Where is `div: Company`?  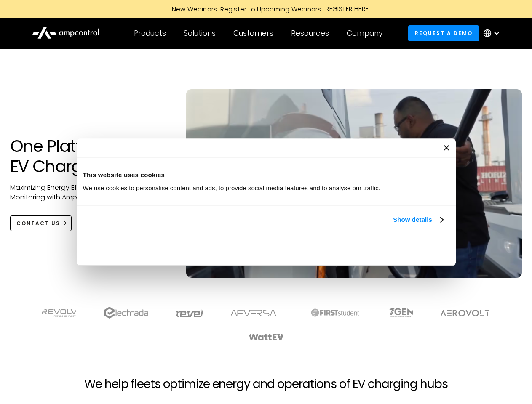
div: Company is located at coordinates (364, 33).